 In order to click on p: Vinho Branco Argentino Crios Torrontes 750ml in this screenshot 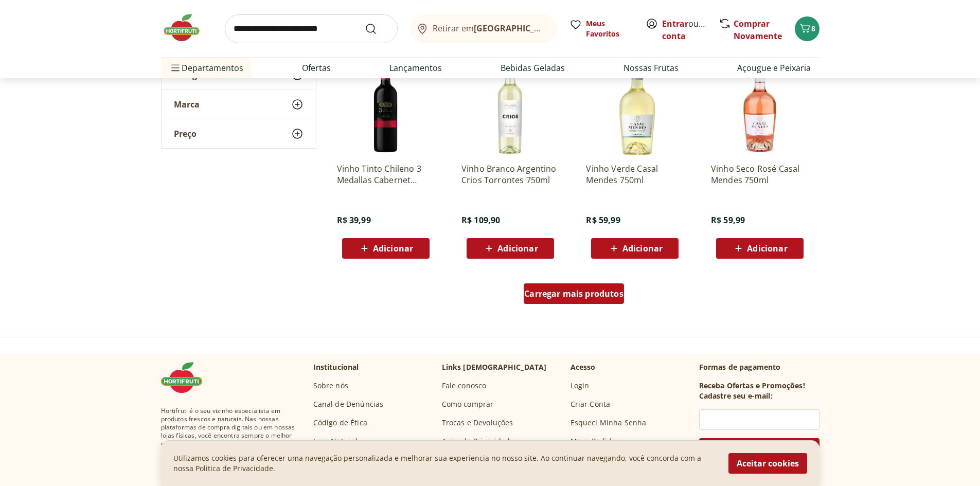, I will do `click(510, 174)`.